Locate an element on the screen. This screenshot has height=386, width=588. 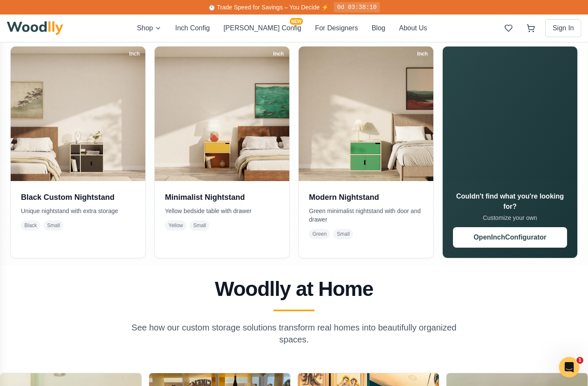
video: Your browser does not support the video tag. is located at coordinates (509, 114).